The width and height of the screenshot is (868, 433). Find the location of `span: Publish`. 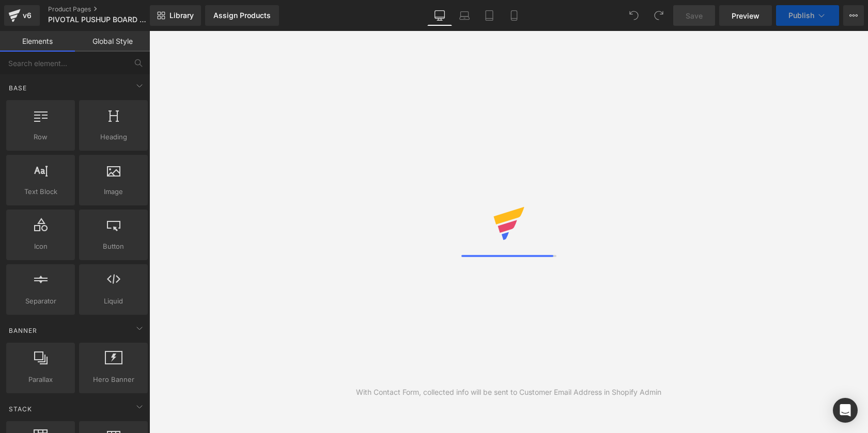

span: Publish is located at coordinates (801, 15).